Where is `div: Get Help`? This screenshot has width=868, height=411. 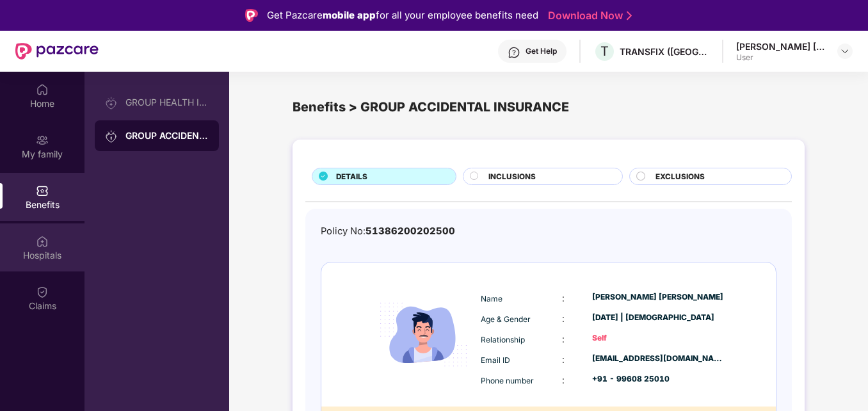
div: Get Help is located at coordinates (541, 51).